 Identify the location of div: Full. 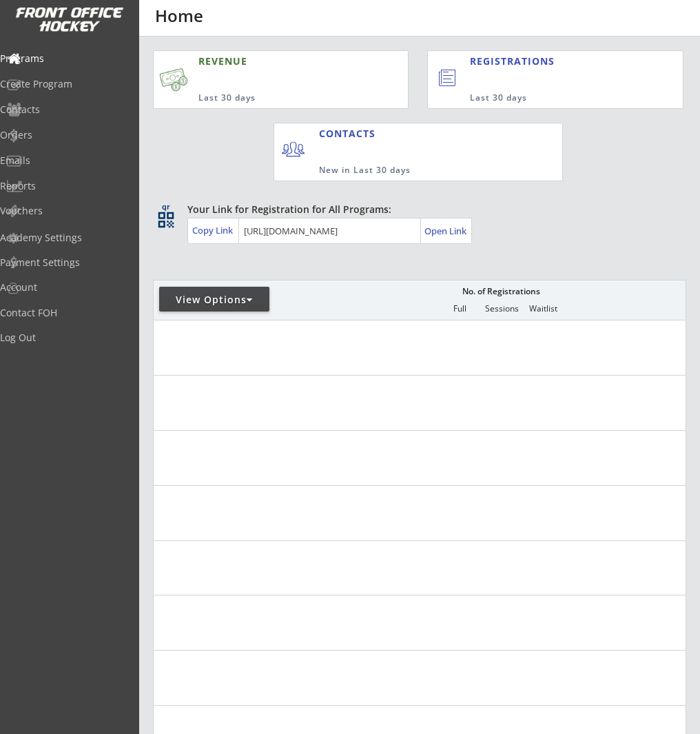
(460, 308).